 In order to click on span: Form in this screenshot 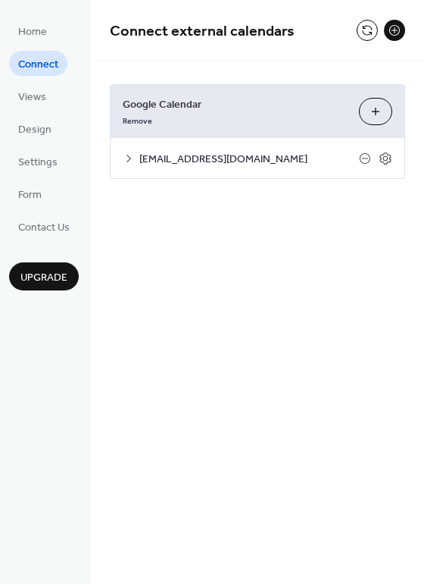, I will do `click(30, 195)`.